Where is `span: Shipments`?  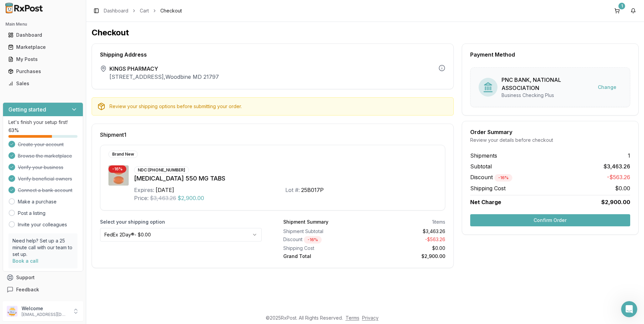
span: Shipments is located at coordinates (484, 156).